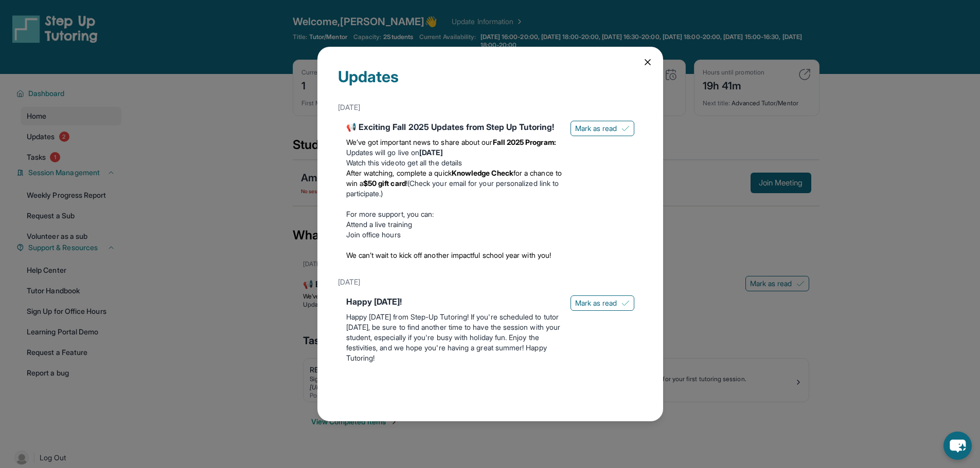 The image size is (980, 468). What do you see at coordinates (483, 173) in the screenshot?
I see `strong: Knowledge Check` at bounding box center [483, 173].